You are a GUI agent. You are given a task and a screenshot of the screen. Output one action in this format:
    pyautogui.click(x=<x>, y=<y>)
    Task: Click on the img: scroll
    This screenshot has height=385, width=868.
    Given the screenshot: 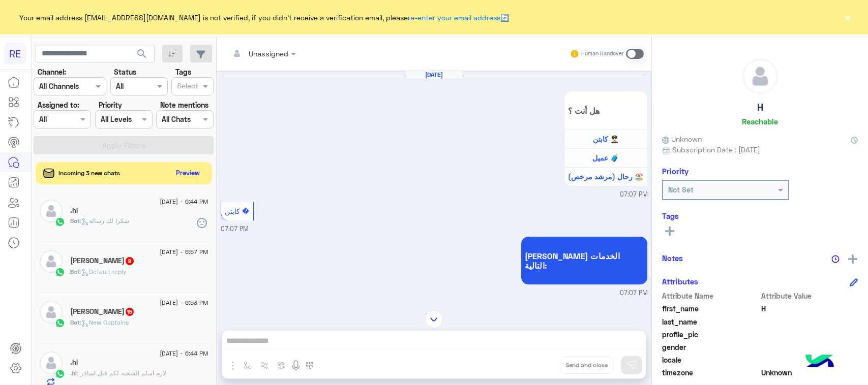 What is the action you would take?
    pyautogui.click(x=434, y=319)
    